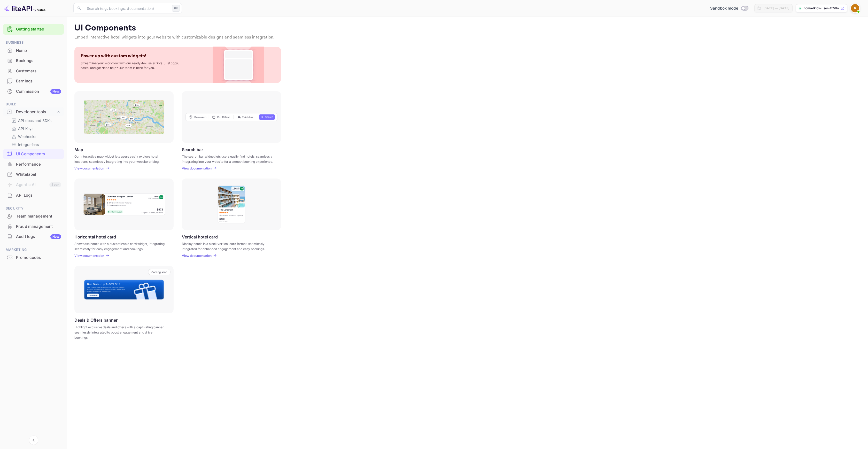 The image size is (868, 449). What do you see at coordinates (127, 8) in the screenshot?
I see `input: Search (e.g. bookings, documentation)` at bounding box center [127, 8].